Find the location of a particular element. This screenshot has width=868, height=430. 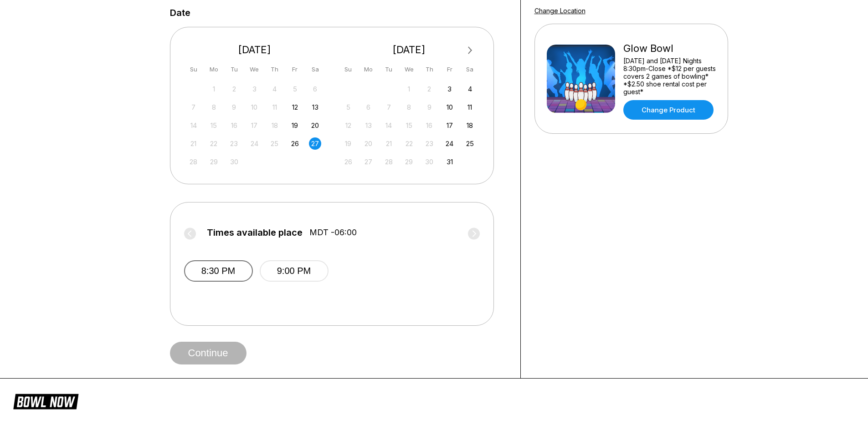

div: Not available Sunday, September 14th, 2025 is located at coordinates (193, 125).